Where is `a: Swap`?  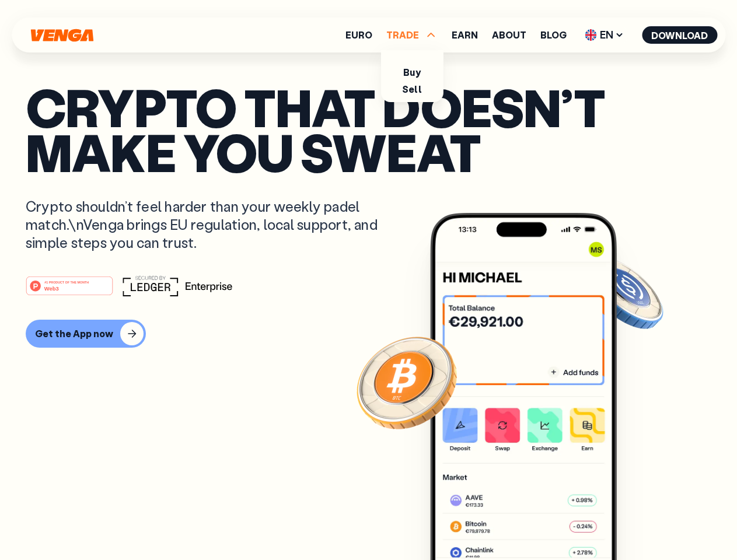 a: Swap is located at coordinates (412, 106).